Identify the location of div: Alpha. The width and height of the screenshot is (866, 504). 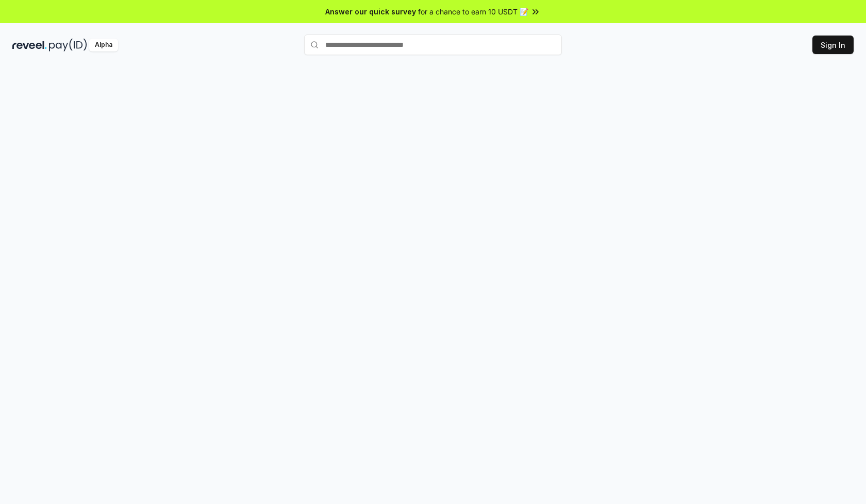
(104, 45).